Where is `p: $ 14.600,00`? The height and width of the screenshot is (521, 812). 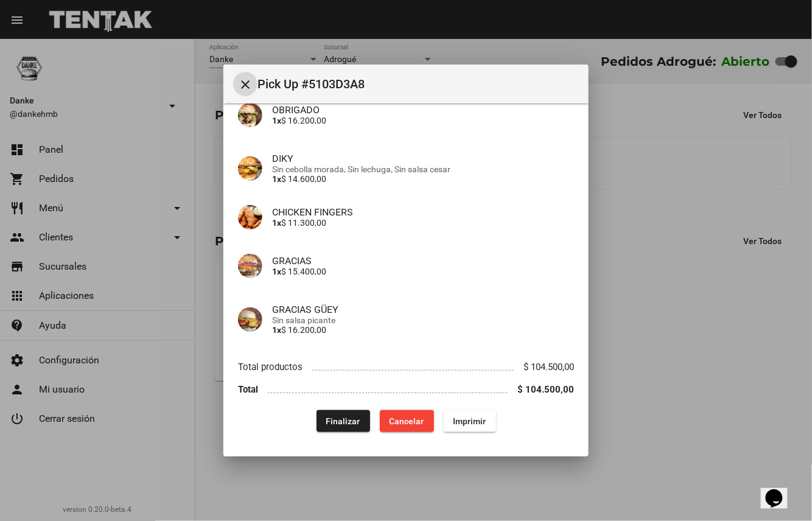
p: $ 14.600,00 is located at coordinates (423, 179).